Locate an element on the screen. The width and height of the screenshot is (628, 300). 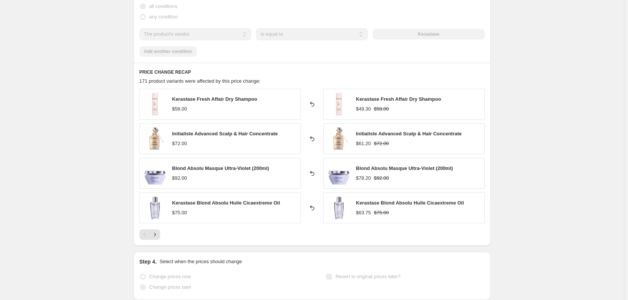
div: $61.20 is located at coordinates (363, 144).